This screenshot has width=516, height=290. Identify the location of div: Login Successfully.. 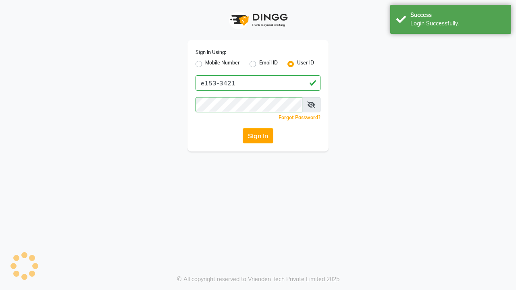
(457, 23).